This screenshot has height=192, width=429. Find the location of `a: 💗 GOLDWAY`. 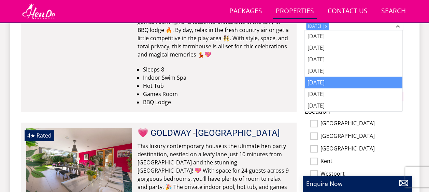

a: 💗 GOLDWAY is located at coordinates (164, 133).